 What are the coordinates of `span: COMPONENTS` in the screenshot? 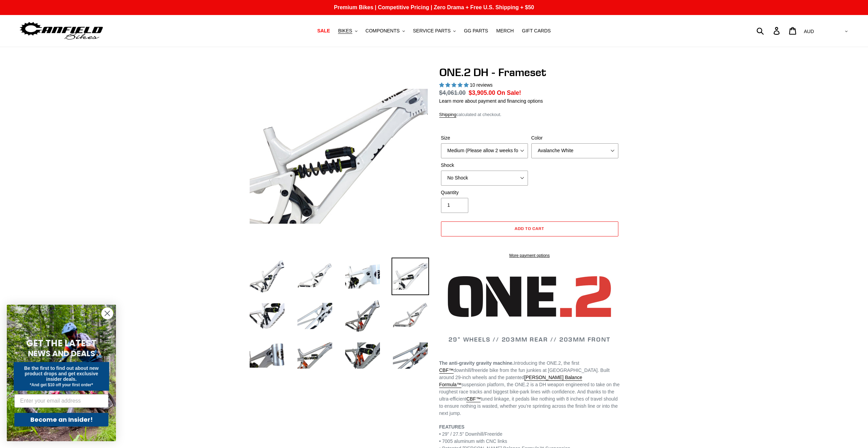 It's located at (383, 31).